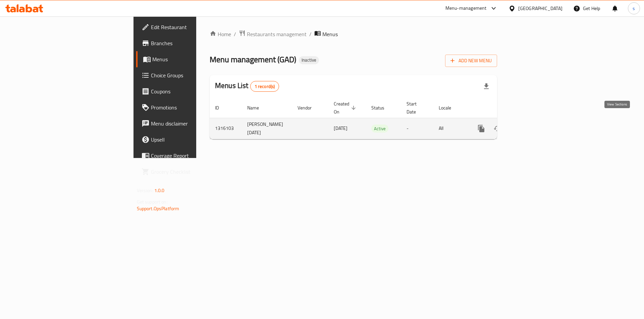 The height and width of the screenshot is (319, 644). Describe the element at coordinates (346, 108) in the screenshot. I see `span: Created On` at that location.